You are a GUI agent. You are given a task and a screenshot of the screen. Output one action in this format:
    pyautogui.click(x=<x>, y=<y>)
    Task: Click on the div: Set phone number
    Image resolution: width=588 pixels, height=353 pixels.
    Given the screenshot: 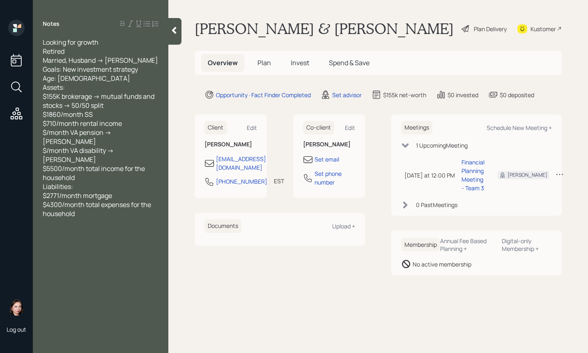 What is the action you would take?
    pyautogui.click(x=335, y=178)
    